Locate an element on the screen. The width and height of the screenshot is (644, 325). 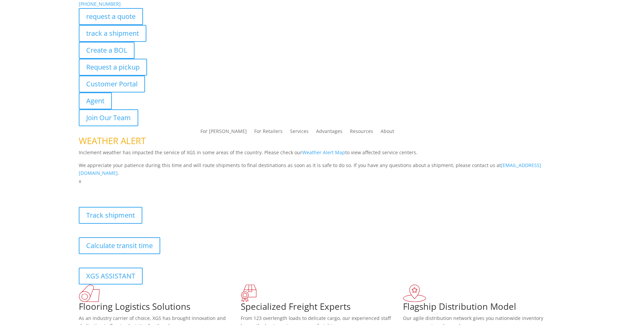
p: We appreciate your patience during this time and will route shipments to final destinations as so... is located at coordinates (322, 169).